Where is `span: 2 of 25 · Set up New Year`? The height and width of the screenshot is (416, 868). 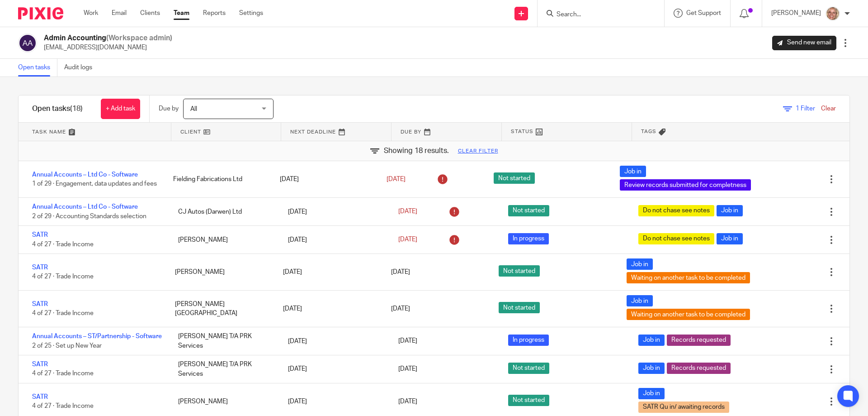
span: 2 of 25 · Set up New Year is located at coordinates (67, 346).